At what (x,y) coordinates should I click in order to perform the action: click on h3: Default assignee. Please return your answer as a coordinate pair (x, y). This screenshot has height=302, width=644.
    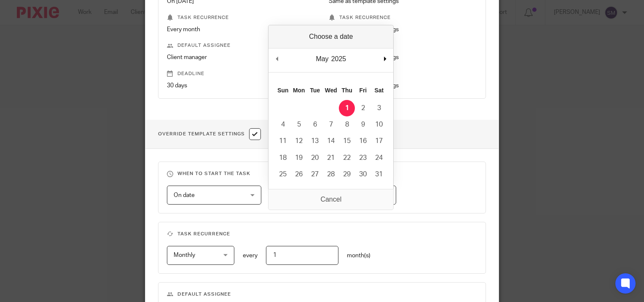
    Looking at the image, I should click on (322, 294).